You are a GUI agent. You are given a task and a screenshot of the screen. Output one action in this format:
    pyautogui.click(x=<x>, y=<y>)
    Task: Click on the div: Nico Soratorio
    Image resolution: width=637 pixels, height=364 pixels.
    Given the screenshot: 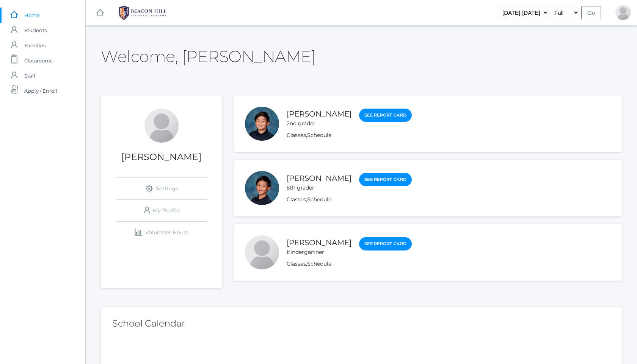 What is the action you would take?
    pyautogui.click(x=262, y=124)
    